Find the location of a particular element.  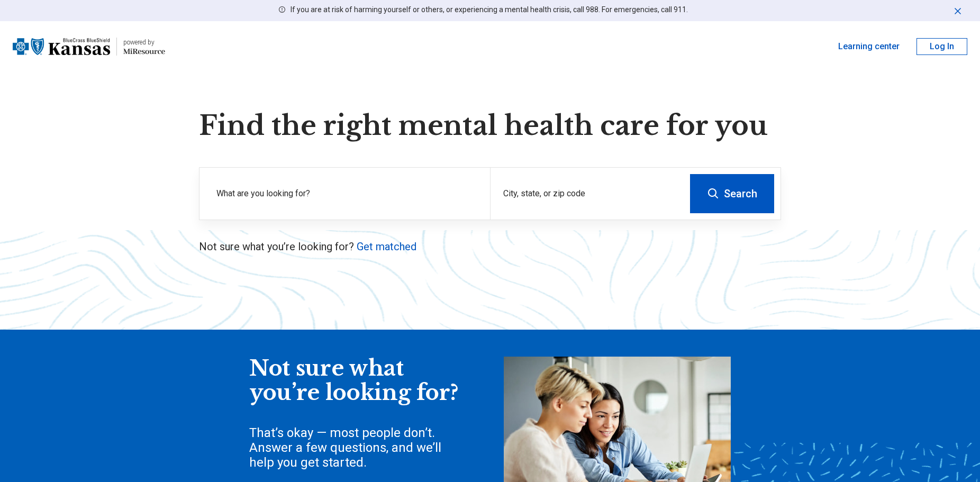

a: Get matched is located at coordinates (386, 246).